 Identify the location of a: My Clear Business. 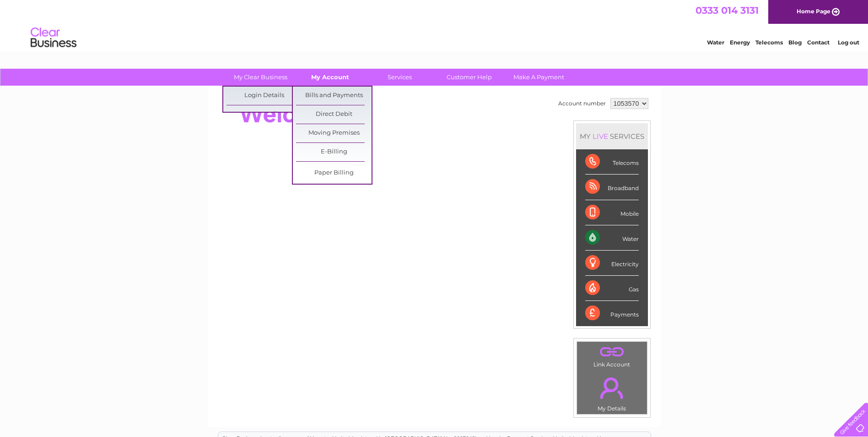
(260, 77).